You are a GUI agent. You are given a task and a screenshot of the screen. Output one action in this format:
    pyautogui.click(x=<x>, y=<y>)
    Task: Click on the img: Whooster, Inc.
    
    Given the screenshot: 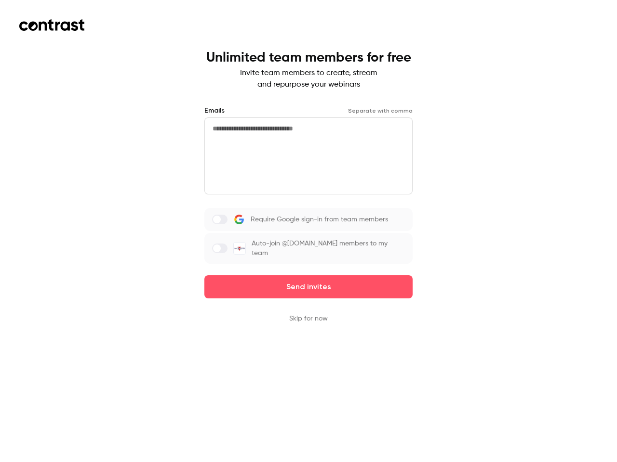 What is the action you would take?
    pyautogui.click(x=239, y=249)
    